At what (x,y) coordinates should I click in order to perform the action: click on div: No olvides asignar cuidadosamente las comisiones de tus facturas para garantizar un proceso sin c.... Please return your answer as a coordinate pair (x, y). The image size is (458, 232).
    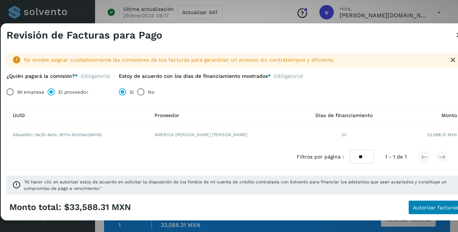
    Looking at the image, I should click on (233, 60).